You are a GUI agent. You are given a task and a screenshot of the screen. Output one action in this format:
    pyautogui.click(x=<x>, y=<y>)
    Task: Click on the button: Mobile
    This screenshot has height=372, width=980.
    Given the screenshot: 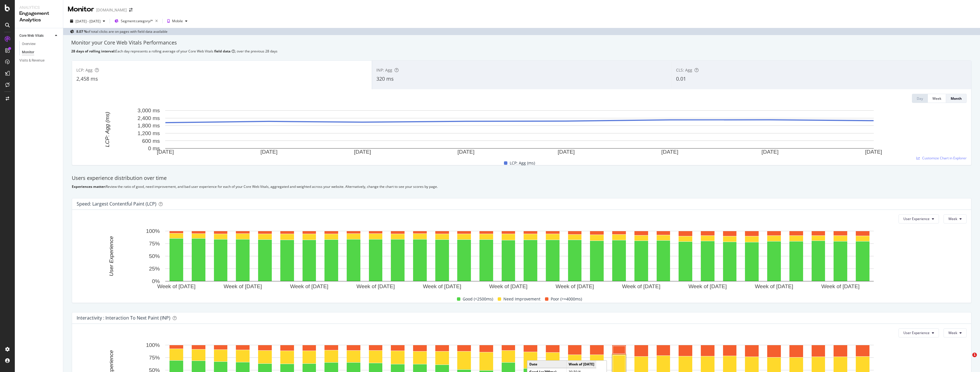 What is the action you would take?
    pyautogui.click(x=177, y=21)
    